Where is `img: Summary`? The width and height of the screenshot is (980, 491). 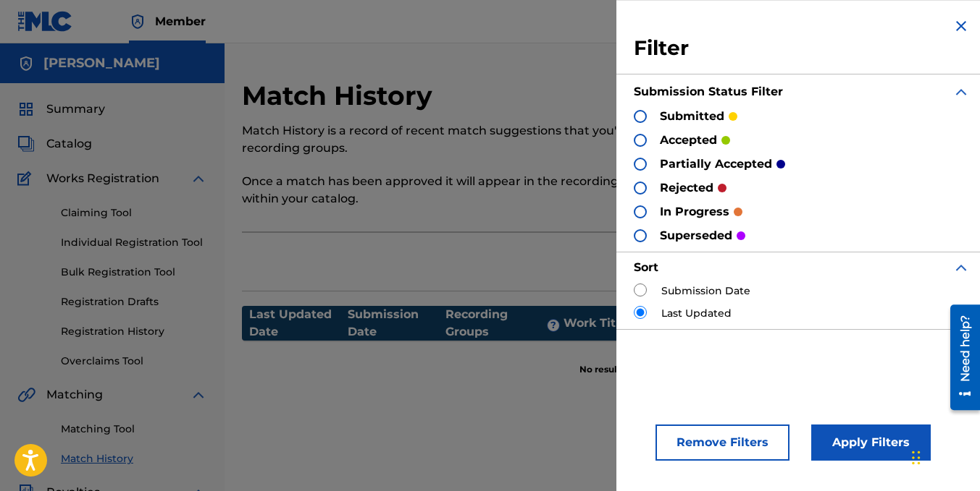
img: Summary is located at coordinates (26, 109).